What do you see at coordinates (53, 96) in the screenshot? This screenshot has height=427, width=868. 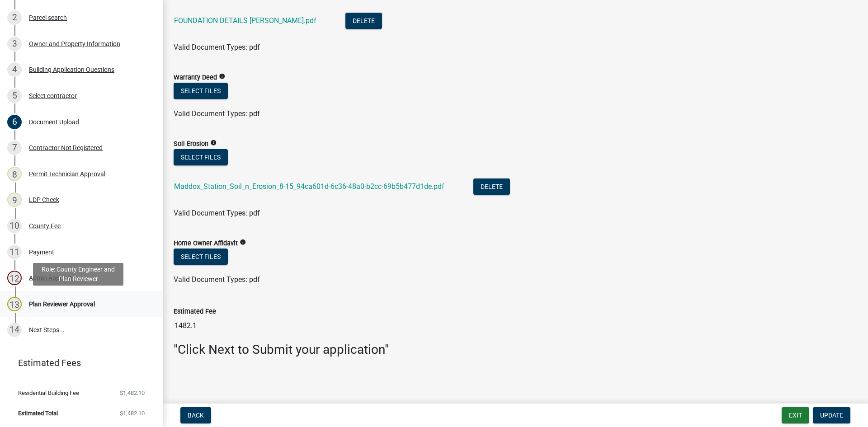 I see `div: Select contractor` at bounding box center [53, 96].